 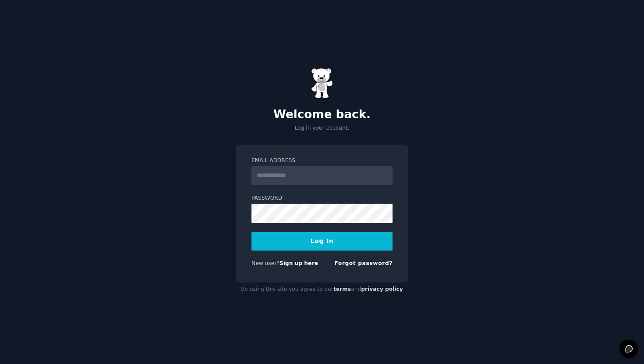 I want to click on img: Gummy Bear, so click(x=322, y=83).